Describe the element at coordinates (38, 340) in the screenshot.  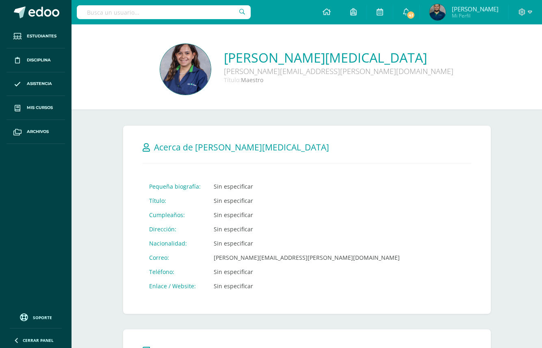
I see `span: Cerrar panel` at that location.